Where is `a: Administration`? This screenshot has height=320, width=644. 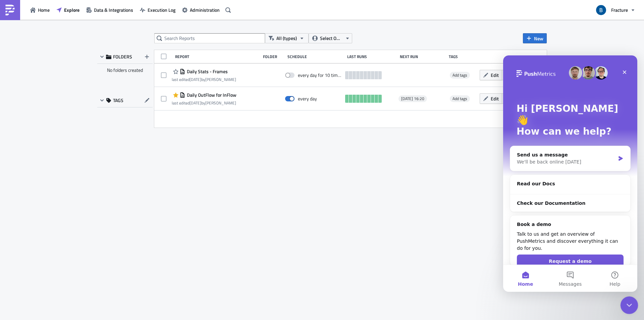 a: Administration is located at coordinates (201, 10).